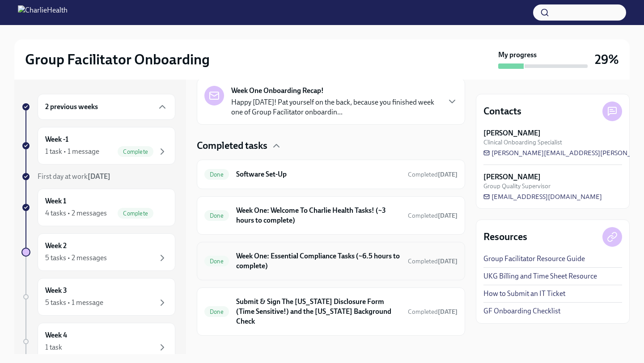  What do you see at coordinates (517, 55) in the screenshot?
I see `strong: My progress` at bounding box center [517, 55].